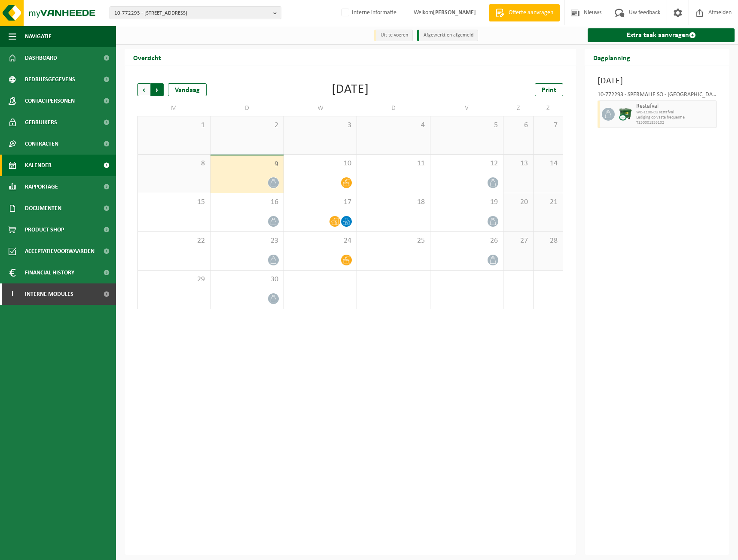 This screenshot has height=560, width=738. I want to click on span: 26, so click(466, 241).